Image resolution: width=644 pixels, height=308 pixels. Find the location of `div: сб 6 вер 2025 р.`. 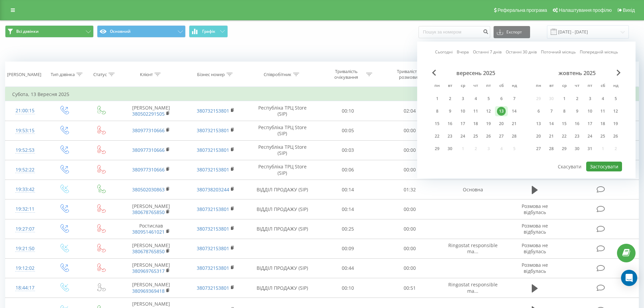

div: сб 6 вер 2025 р. is located at coordinates (501, 99).